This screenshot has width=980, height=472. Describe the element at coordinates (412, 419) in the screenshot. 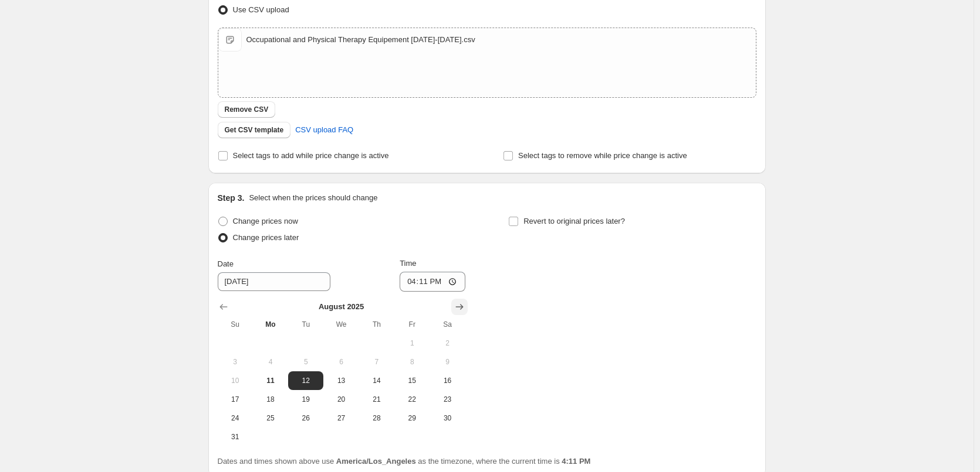

I see `button: Friday August 29 2025` at that location.